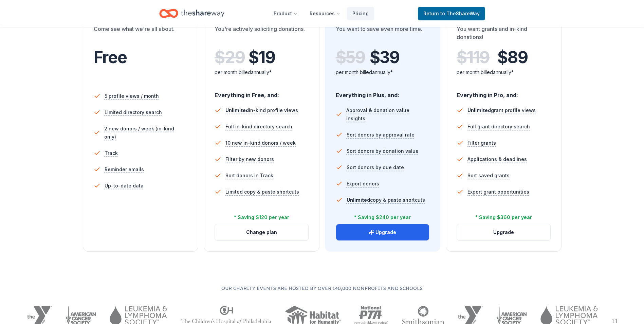  I want to click on p: Our charity events are hosted by over 140,000 nonprofits and schools, so click(322, 289).